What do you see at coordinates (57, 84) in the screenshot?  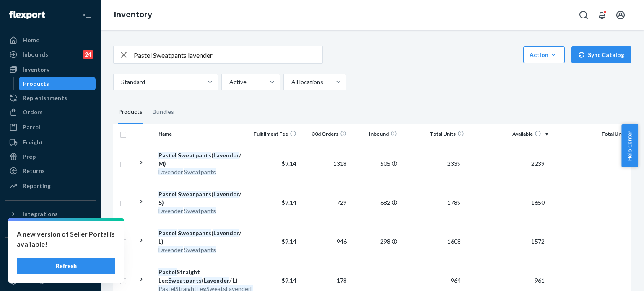 I see `a: Products` at bounding box center [57, 84].